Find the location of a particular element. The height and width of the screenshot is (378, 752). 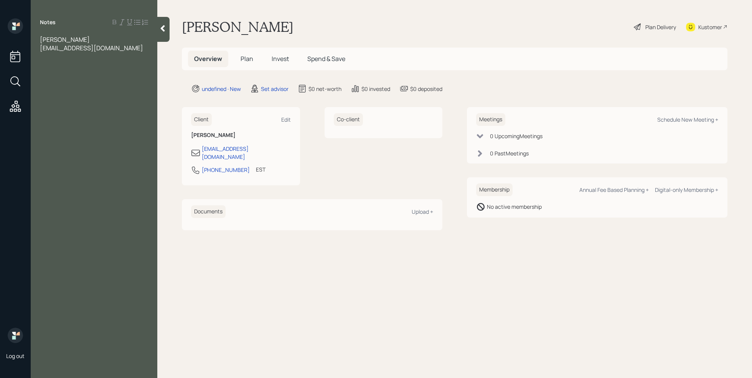

div: $0 invested is located at coordinates (376, 89).